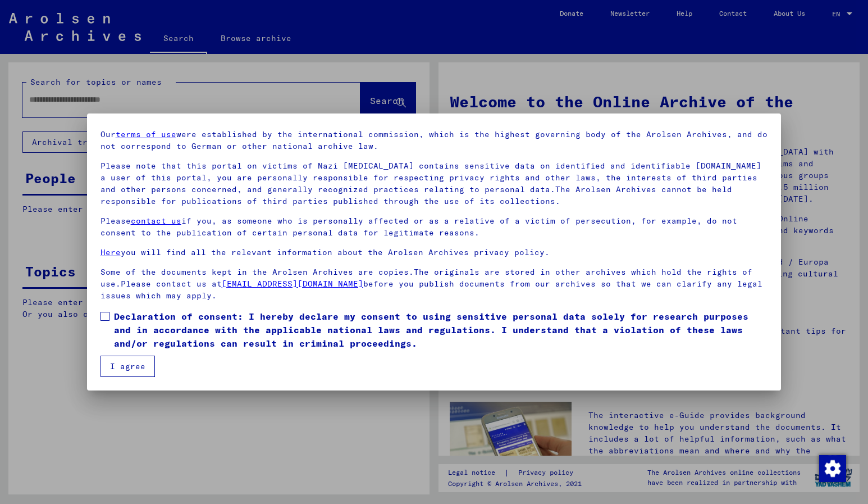 This screenshot has width=868, height=504. I want to click on p: Some of the documents kept in the Arolsen Archives are copies.The originals are stored in other a..., so click(434, 284).